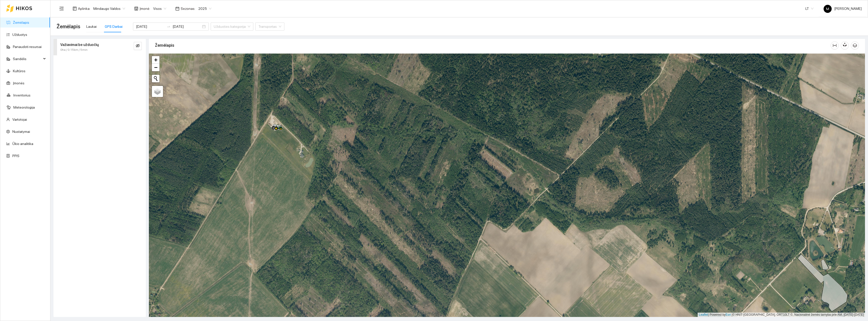 The image size is (868, 321). Describe the element at coordinates (155, 78) in the screenshot. I see `button: Initiate a new search` at that location.